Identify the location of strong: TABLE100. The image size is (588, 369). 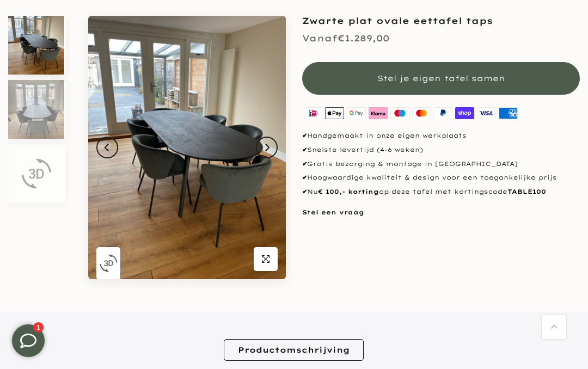
(527, 192).